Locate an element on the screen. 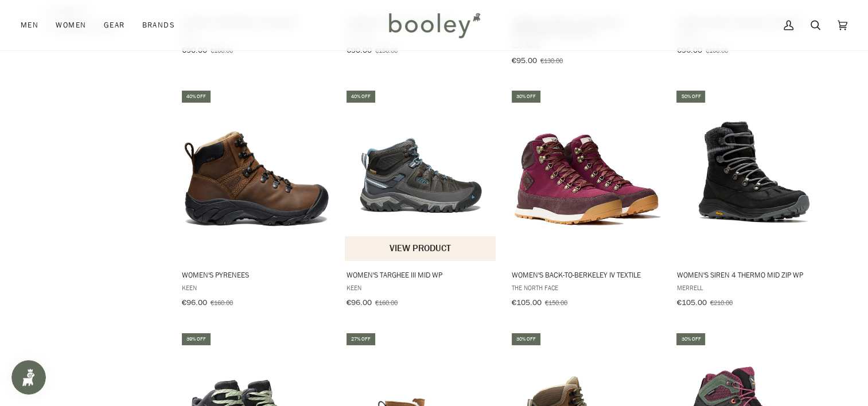 The height and width of the screenshot is (406, 868). span: Women's Targhee III Mid WP is located at coordinates (421, 275).